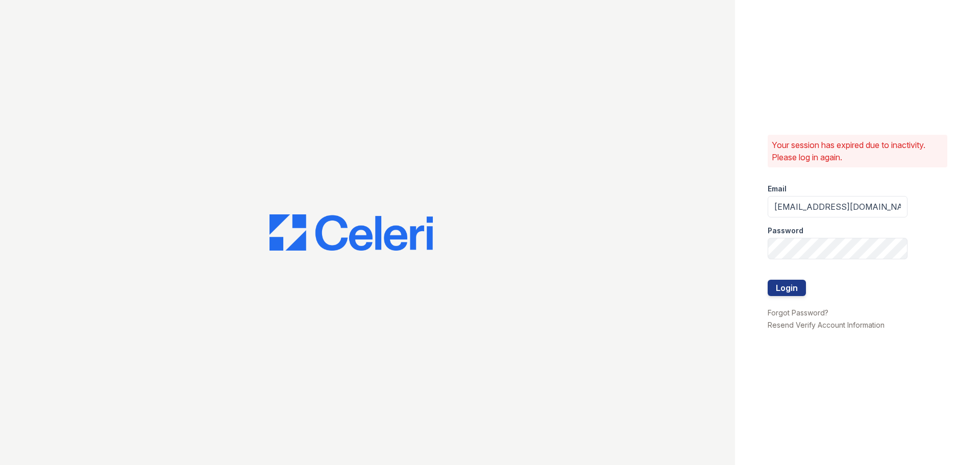 This screenshot has width=980, height=465. Describe the element at coordinates (826, 325) in the screenshot. I see `a: Resend Verify Account Information` at that location.